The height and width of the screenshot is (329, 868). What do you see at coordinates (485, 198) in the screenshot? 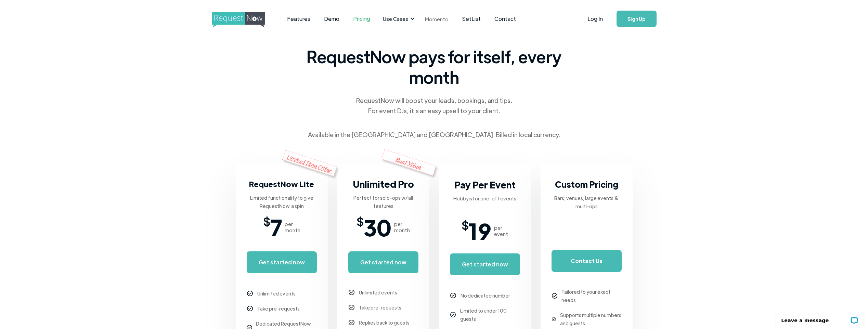
I see `div: Hobbyist or one-off events` at bounding box center [485, 198].